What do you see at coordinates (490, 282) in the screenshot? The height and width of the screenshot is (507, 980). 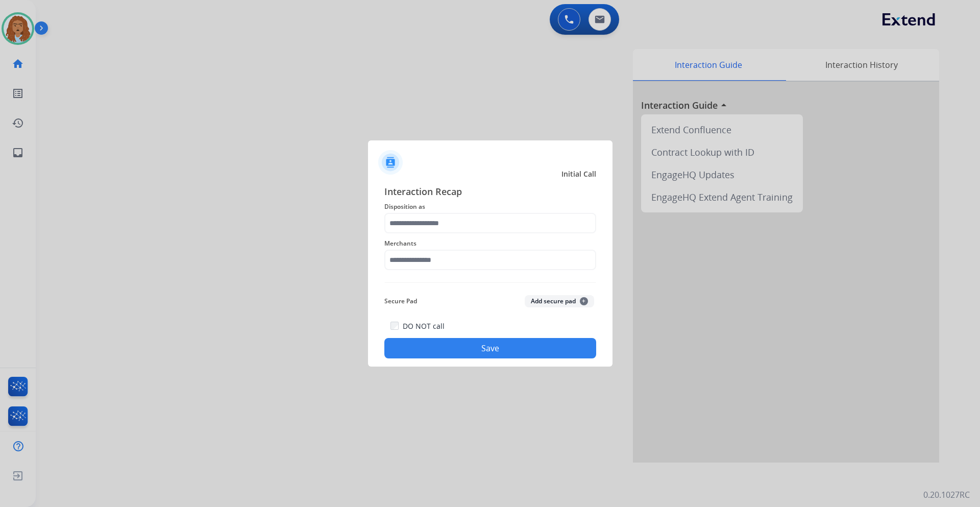 I see `img: contact-recap-line.svg` at bounding box center [490, 282].